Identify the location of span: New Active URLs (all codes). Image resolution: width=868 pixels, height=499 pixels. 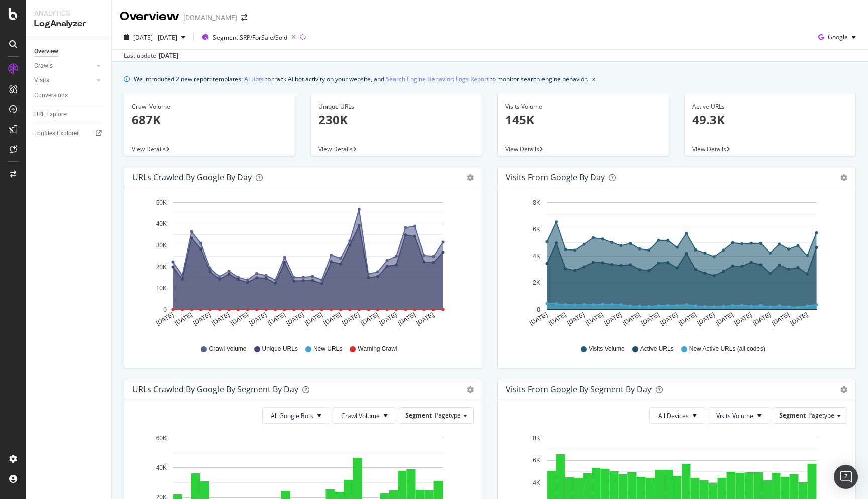
(727, 349).